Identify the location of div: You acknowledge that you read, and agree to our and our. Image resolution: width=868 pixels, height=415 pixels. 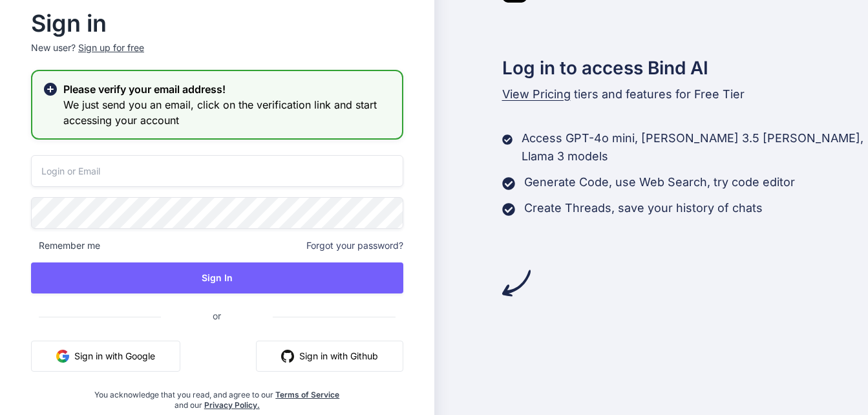
(217, 396).